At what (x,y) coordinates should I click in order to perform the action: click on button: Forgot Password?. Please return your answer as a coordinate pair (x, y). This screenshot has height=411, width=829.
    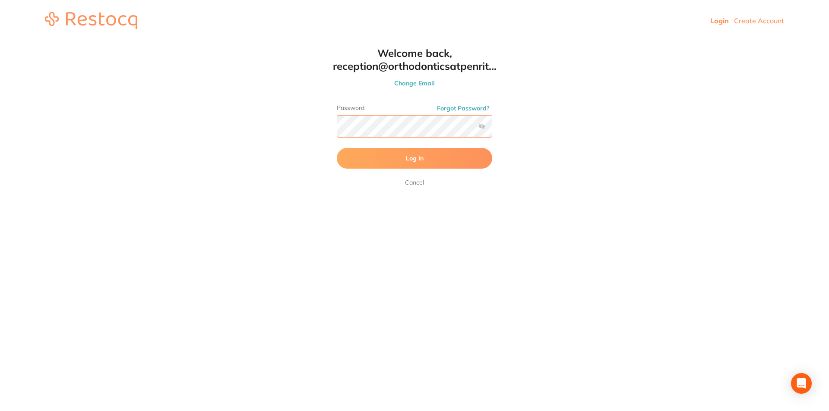
    Looking at the image, I should click on (463, 108).